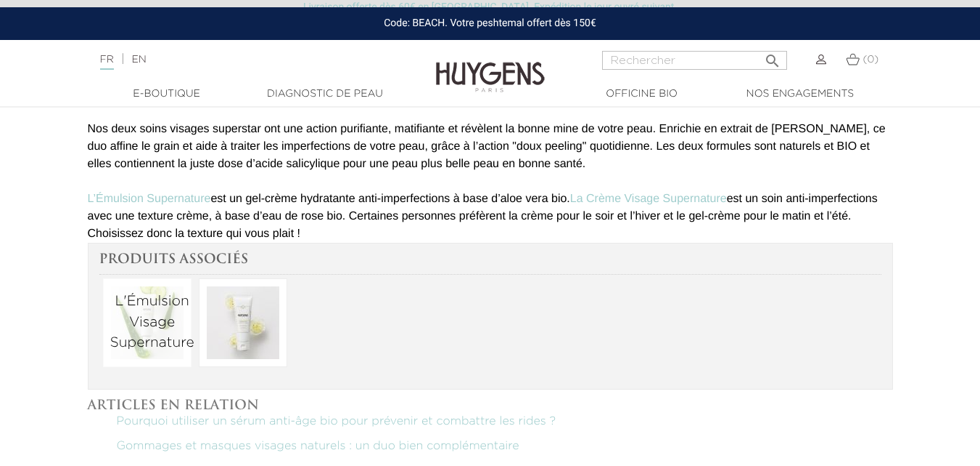 This screenshot has height=466, width=980. Describe the element at coordinates (337, 421) in the screenshot. I see `a: Pourquoi utiliser un sérum anti-âge bio pour prévenir et combattre les rides ?` at that location.